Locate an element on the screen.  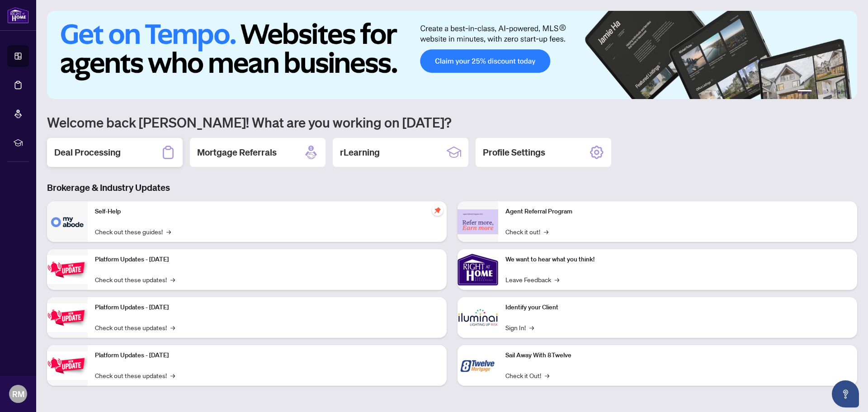
p: Self-Help is located at coordinates (267, 211).